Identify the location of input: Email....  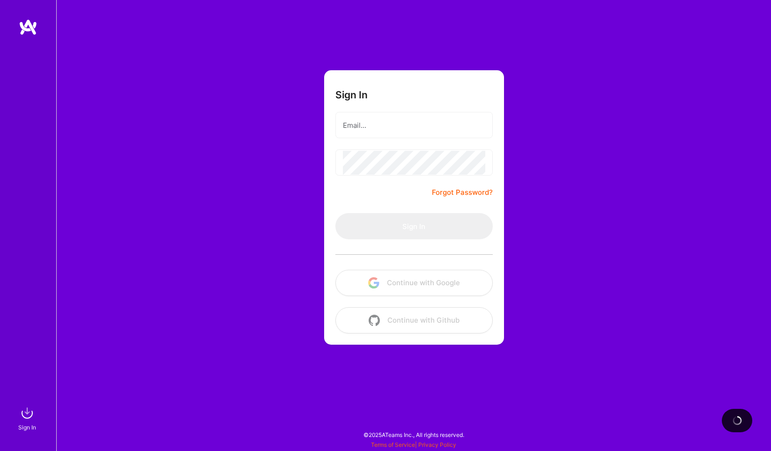
(414, 125).